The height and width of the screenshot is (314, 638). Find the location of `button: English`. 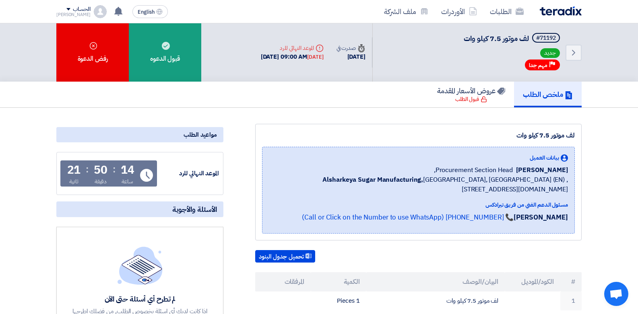

button: English is located at coordinates (150, 12).